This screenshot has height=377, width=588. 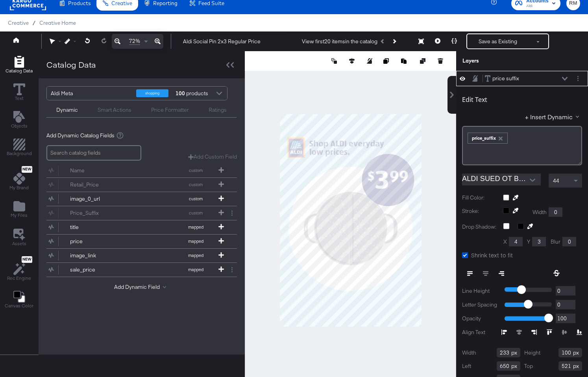 I want to click on span: Aldi, so click(x=537, y=6).